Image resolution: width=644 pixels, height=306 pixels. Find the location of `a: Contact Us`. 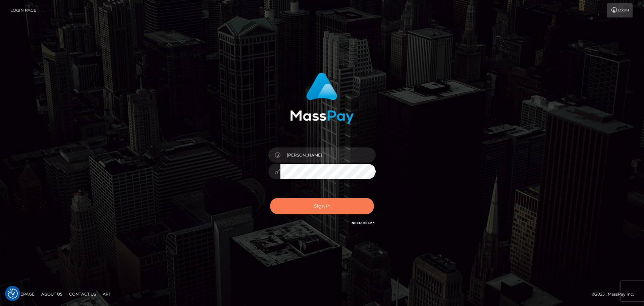

a: Contact Us is located at coordinates (82, 294).